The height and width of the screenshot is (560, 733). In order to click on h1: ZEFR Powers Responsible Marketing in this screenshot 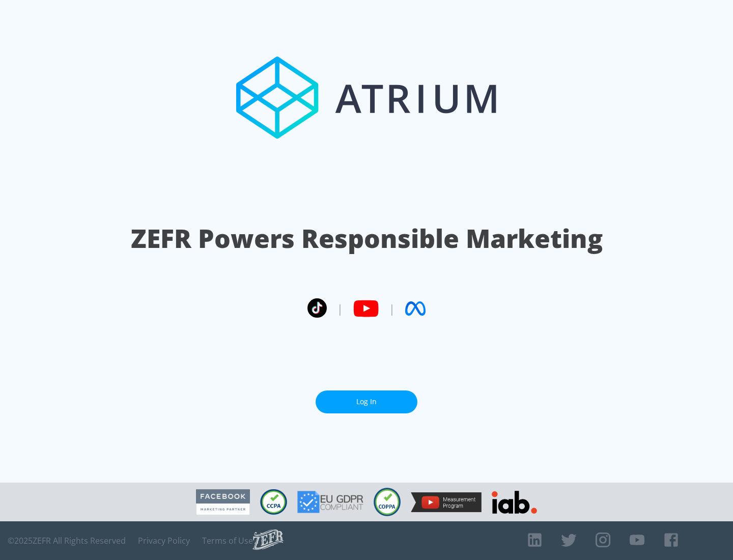, I will do `click(366, 238)`.